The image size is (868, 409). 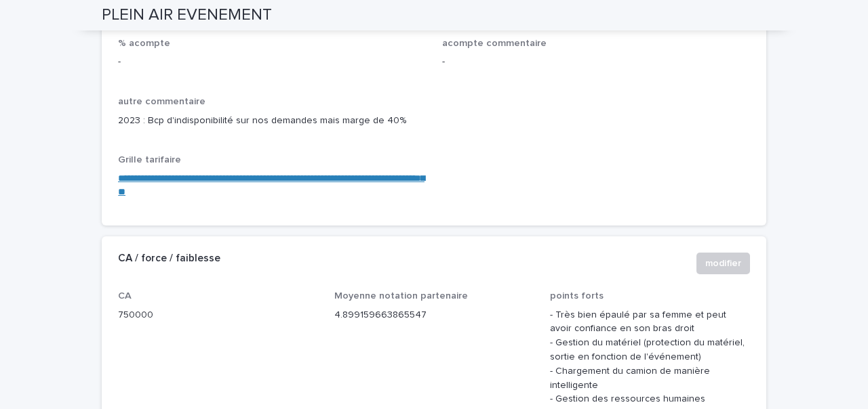 What do you see at coordinates (400, 296) in the screenshot?
I see `span: Moyenne notation partenaire` at bounding box center [400, 296].